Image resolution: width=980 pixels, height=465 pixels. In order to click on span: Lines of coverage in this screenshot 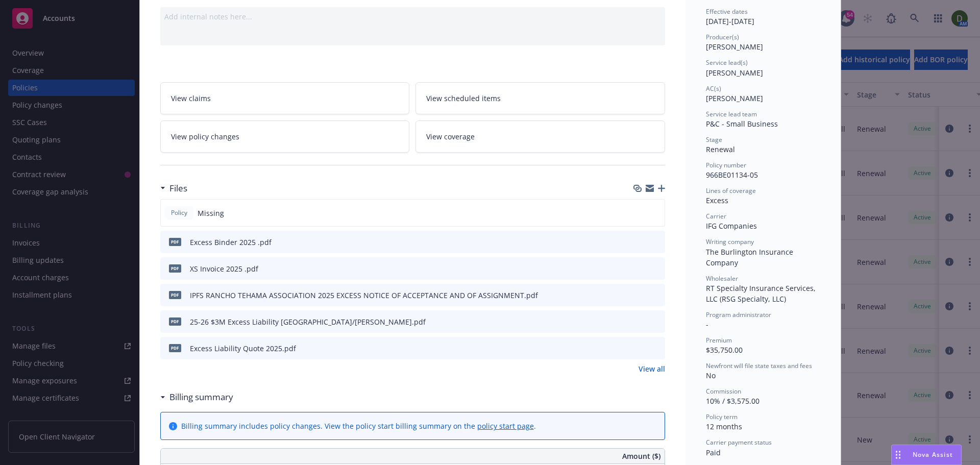, I will do `click(731, 190)`.